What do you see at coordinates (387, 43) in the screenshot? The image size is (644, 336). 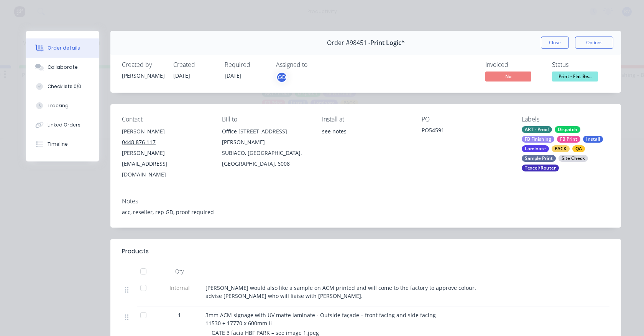 I see `span: Print Logic^` at bounding box center [387, 43].